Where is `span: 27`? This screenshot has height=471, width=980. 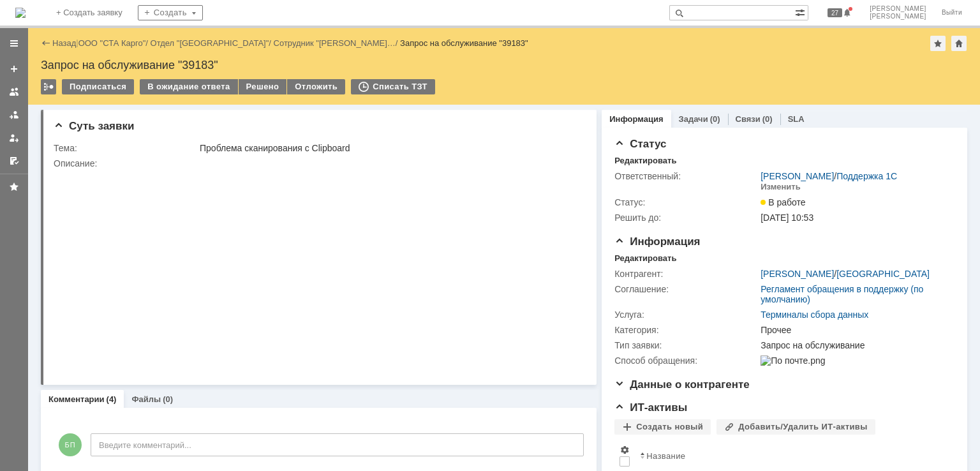 span: 27 is located at coordinates (834, 12).